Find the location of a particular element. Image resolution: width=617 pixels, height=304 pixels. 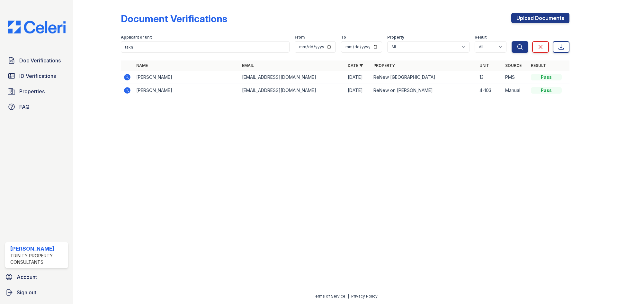

a: Property is located at coordinates (384, 65).